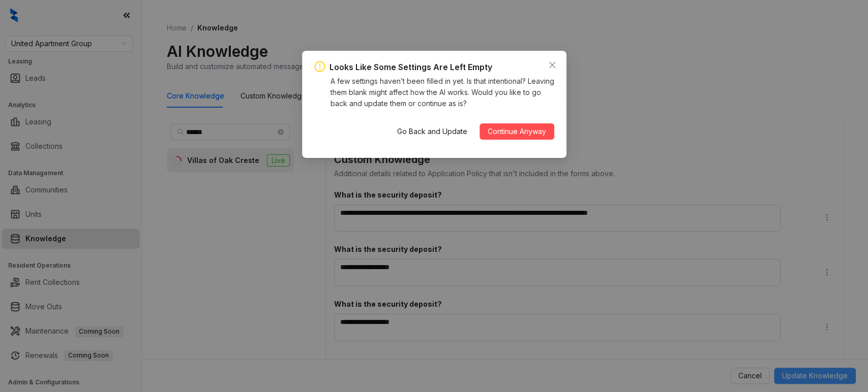 Image resolution: width=868 pixels, height=392 pixels. What do you see at coordinates (442, 93) in the screenshot?
I see `div: A few settings haven’t been filled in yet. Is that intentional? Leaving them blank might affect h...` at bounding box center [442, 93].